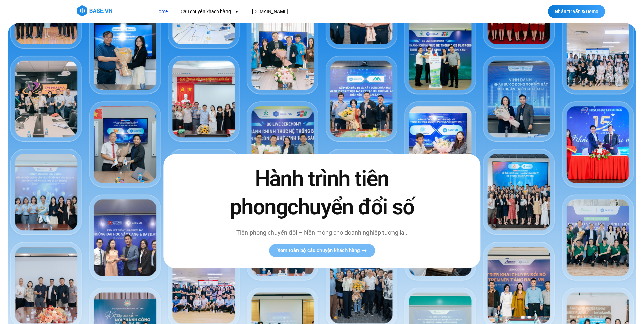 The width and height of the screenshot is (644, 324). Describe the element at coordinates (322, 250) in the screenshot. I see `a: Xem toàn bộ câu chuyện khách hàng` at that location.